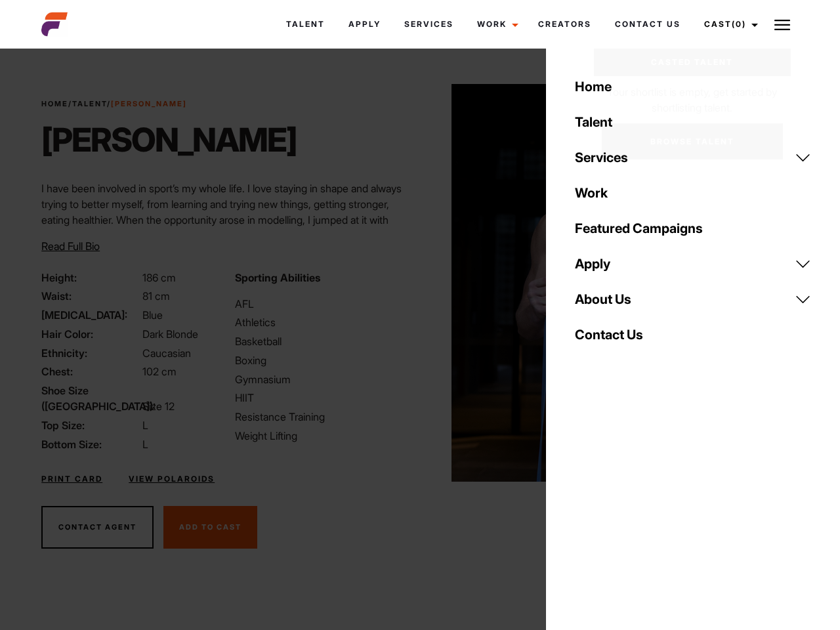  I want to click on a: View Polaroids, so click(171, 479).